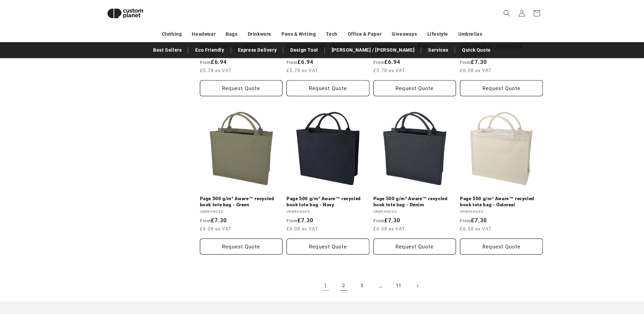  Describe the element at coordinates (587, 277) in the screenshot. I see `div: Chat Widget` at that location.